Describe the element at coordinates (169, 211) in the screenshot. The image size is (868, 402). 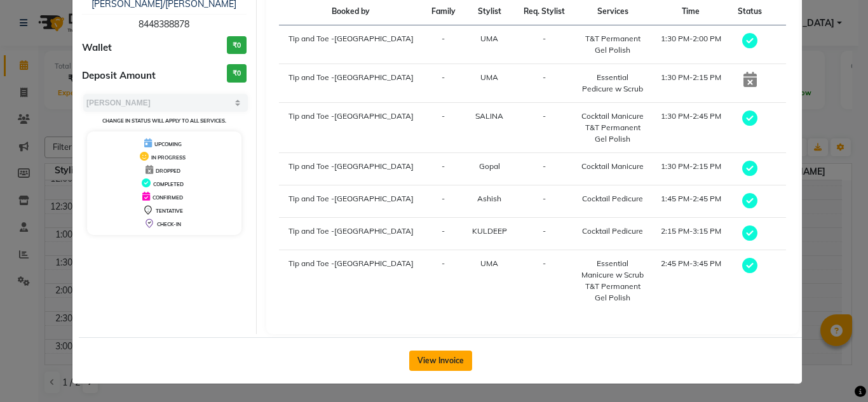
I see `span: TENTATIVE` at that location.